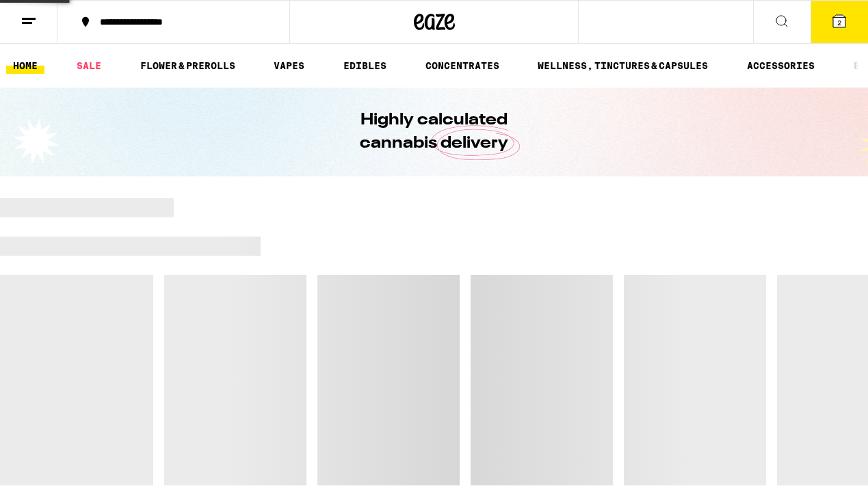 The image size is (868, 495). I want to click on a: ACCESSORIES, so click(780, 66).